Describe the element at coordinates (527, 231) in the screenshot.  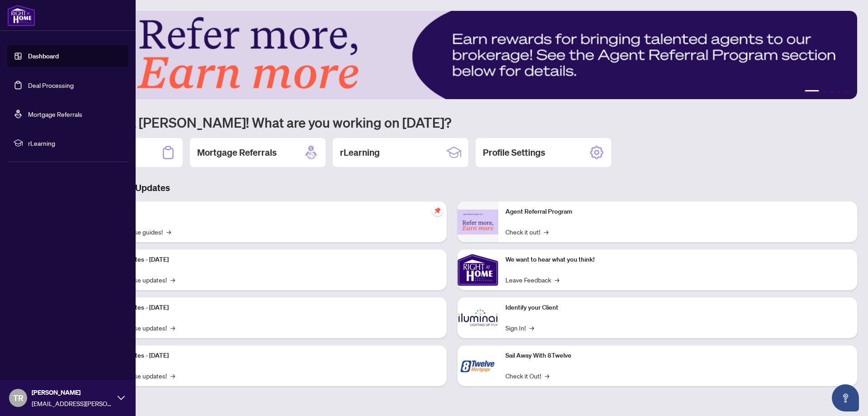
I see `a: Check it out!→` at that location.